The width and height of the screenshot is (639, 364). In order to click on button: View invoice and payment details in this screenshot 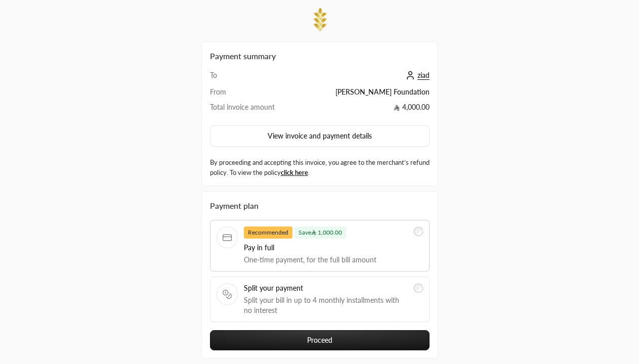, I will do `click(320, 136)`.